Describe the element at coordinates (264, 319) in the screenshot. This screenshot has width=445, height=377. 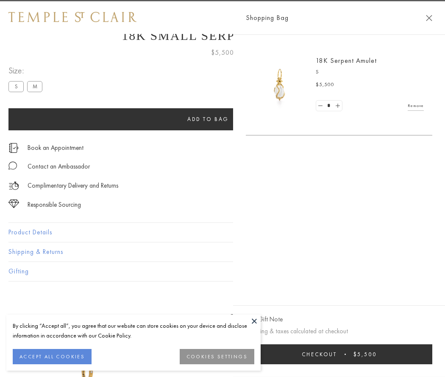
I see `button: Add Gift Note` at that location.